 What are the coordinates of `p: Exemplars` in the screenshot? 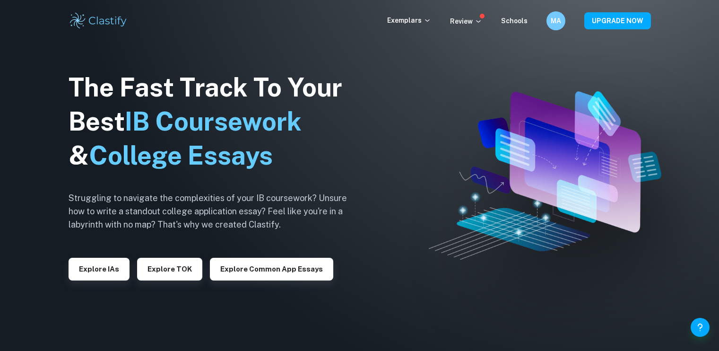 It's located at (409, 20).